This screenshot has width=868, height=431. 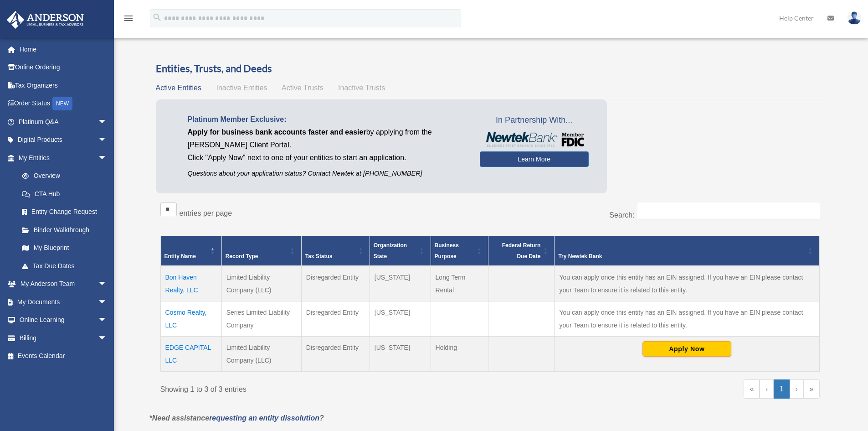 I want to click on img: User Pic, so click(x=854, y=18).